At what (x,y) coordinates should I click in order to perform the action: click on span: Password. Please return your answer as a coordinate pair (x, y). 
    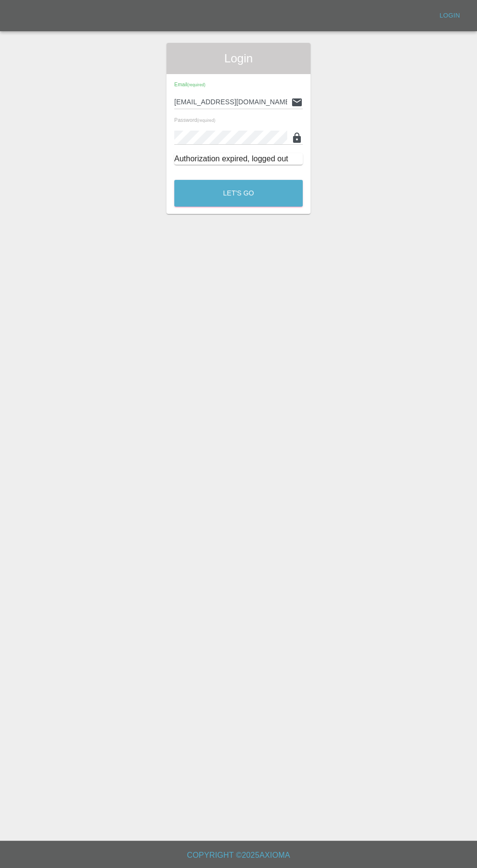
    Looking at the image, I should click on (195, 120).